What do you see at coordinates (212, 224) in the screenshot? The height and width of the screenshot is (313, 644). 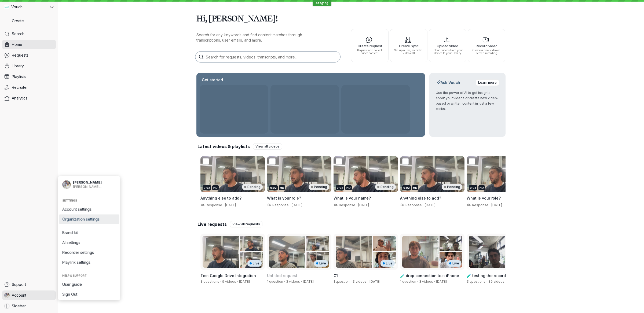 I see `h2: Live requests` at bounding box center [212, 224].